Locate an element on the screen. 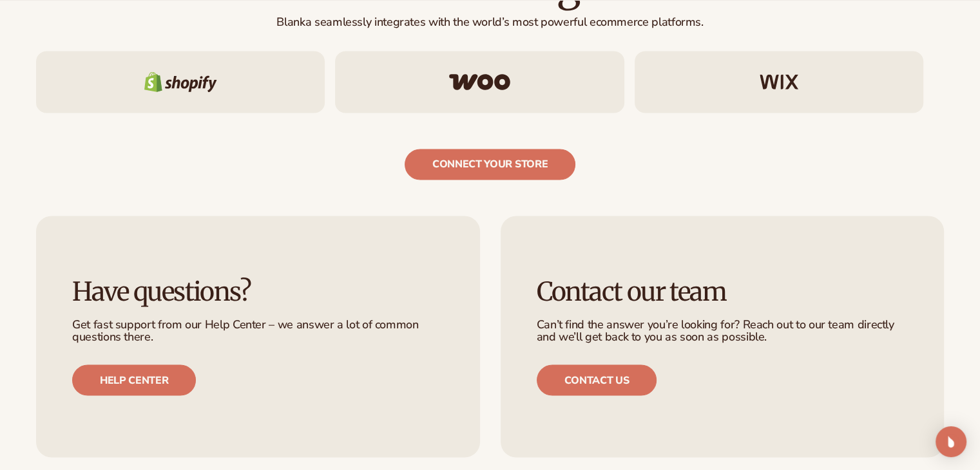 The width and height of the screenshot is (980, 470). img: Wix logo. is located at coordinates (779, 82).